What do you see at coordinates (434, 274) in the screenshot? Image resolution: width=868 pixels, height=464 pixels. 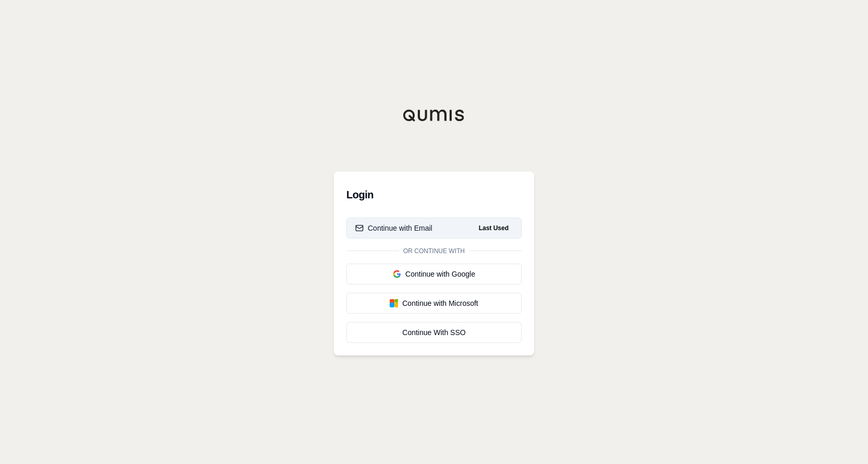 I see `button: Continue with Google` at bounding box center [434, 274].